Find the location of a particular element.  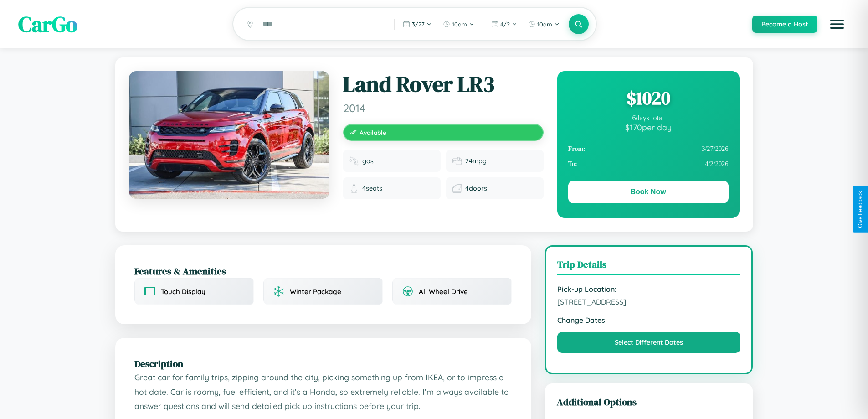

h2: Description is located at coordinates (323, 363).